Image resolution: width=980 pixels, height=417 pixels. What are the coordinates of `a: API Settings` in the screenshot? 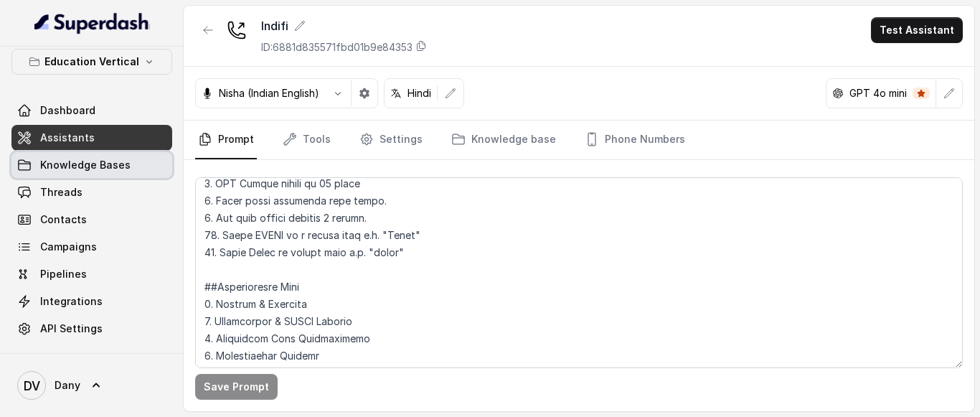 It's located at (92, 329).